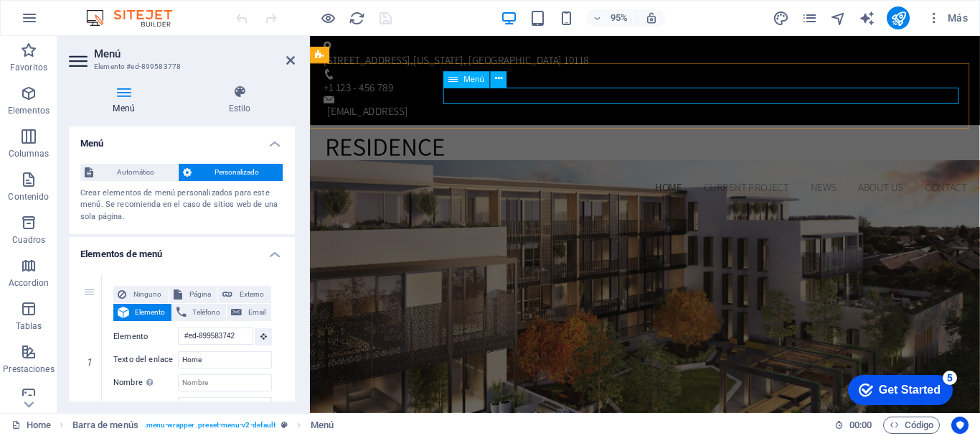 The width and height of the screenshot is (980, 436). What do you see at coordinates (29, 111) in the screenshot?
I see `p: Elementos` at bounding box center [29, 111].